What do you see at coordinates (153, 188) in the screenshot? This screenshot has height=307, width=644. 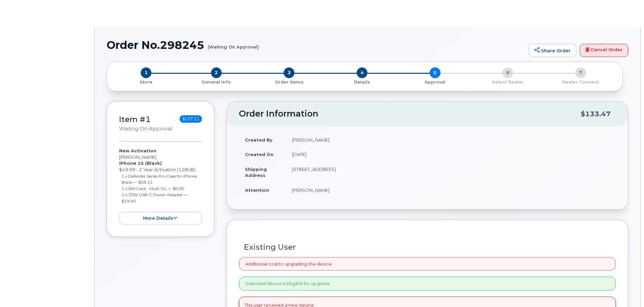 I see `small: 1 x SIM Card - Multi 5G — $0.00` at bounding box center [153, 188].